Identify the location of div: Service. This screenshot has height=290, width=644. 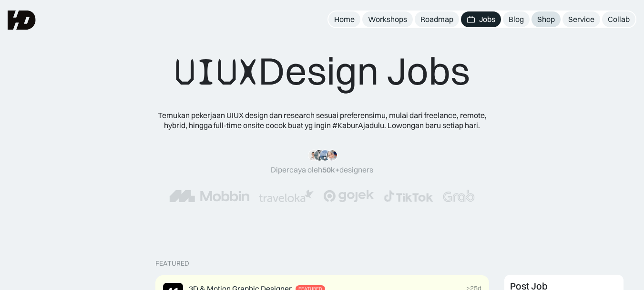
(582, 19).